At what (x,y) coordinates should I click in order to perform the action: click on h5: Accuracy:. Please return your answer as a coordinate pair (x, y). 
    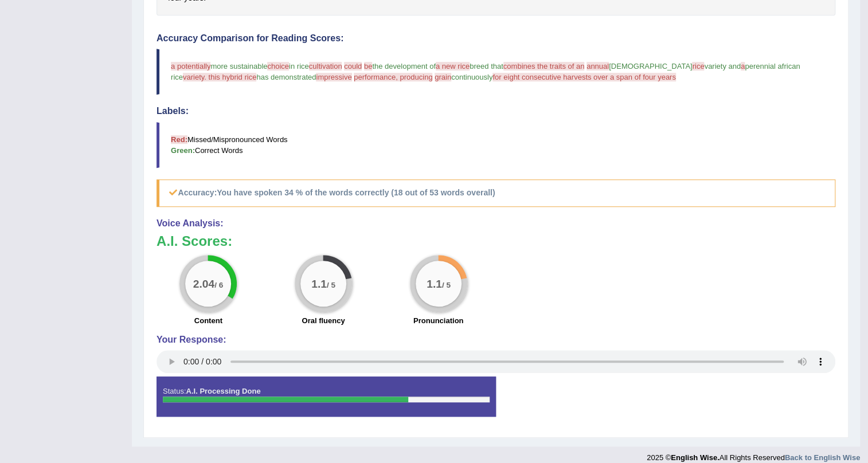
    Looking at the image, I should click on (496, 193).